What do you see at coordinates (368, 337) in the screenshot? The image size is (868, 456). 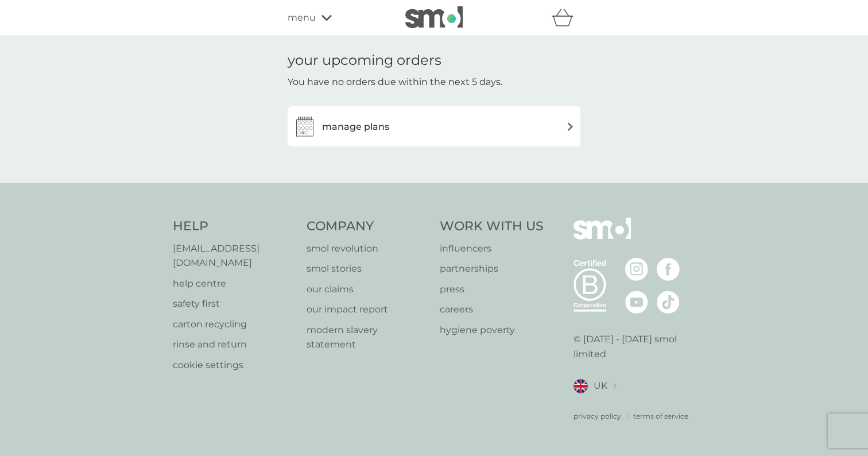 I see `a: modern slavery statement` at bounding box center [368, 337].